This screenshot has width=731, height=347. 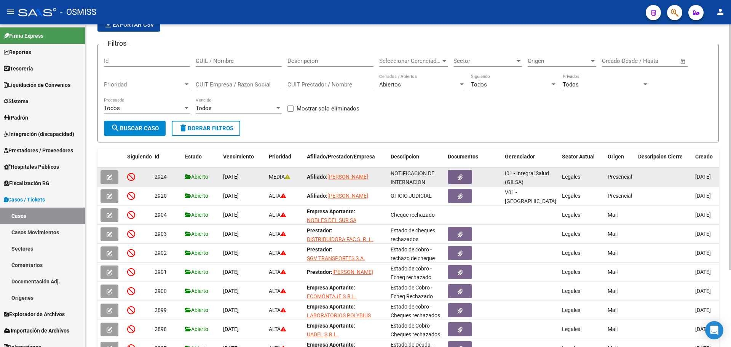 What do you see at coordinates (339, 320) in the screenshot?
I see `span: LABORATORIOS POLYBIUS SOCIEDAD ANONIMA` at bounding box center [339, 320].